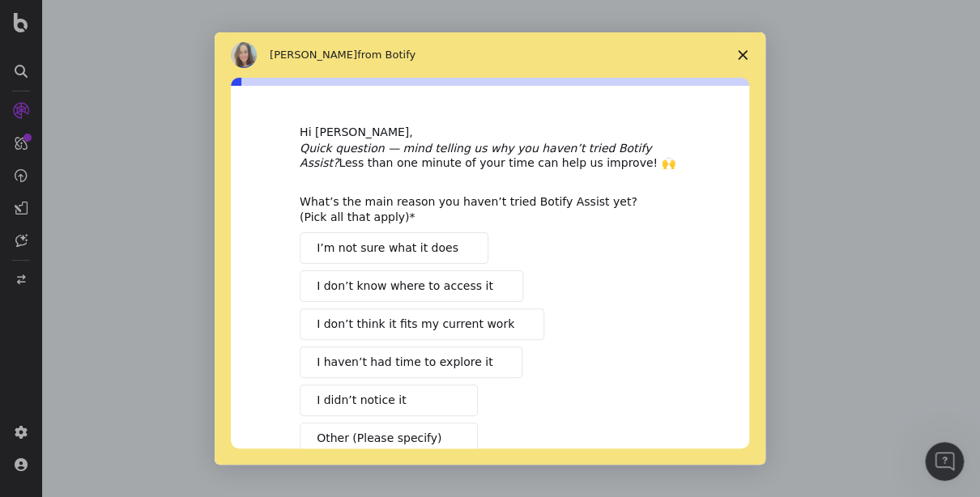 This screenshot has width=980, height=497. Describe the element at coordinates (416, 324) in the screenshot. I see `span: I don’t think it fits my current work` at that location.